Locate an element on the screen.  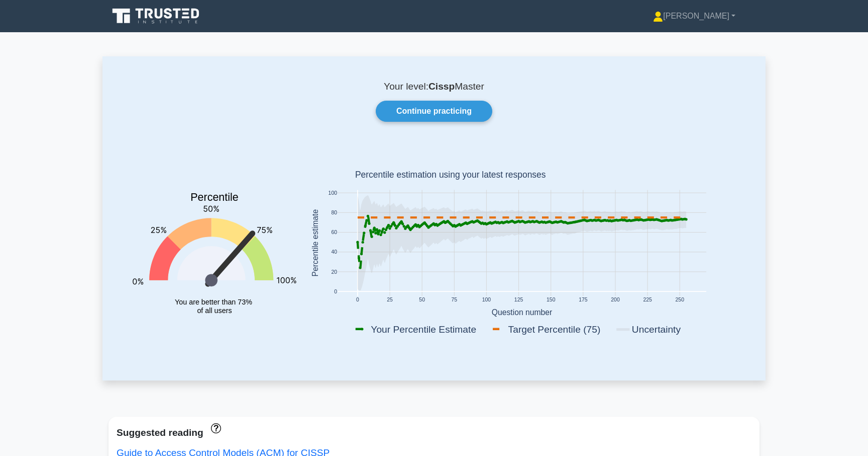
div: Suggested reading is located at coordinates (434, 433).